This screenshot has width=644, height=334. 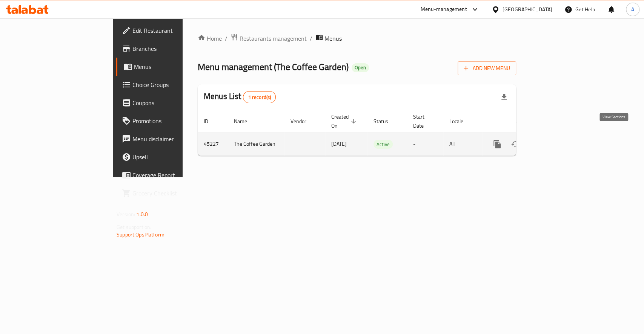 I want to click on span: Start Date, so click(x=424, y=122).